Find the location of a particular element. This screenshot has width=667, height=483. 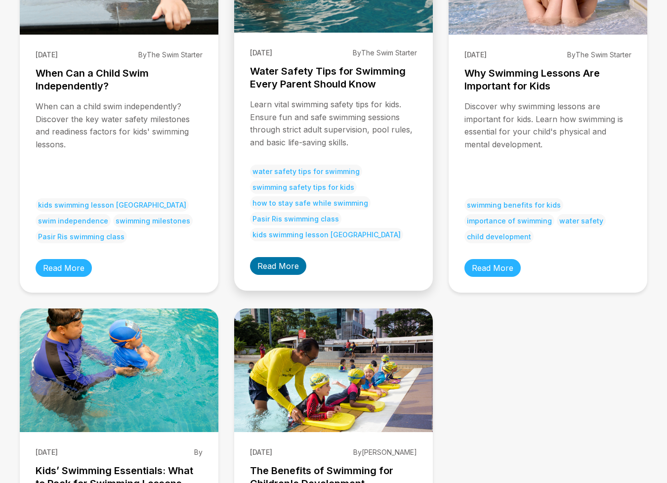

span: swim independence is located at coordinates (73, 220).